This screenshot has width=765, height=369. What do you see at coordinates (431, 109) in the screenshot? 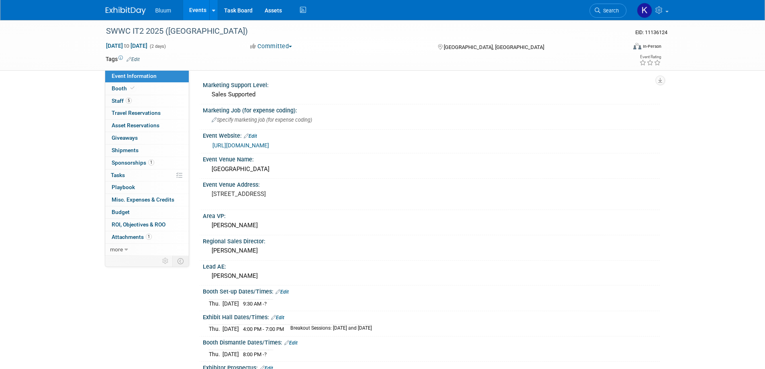
I see `div: Marketing Job (for expense coding):` at bounding box center [431, 109].